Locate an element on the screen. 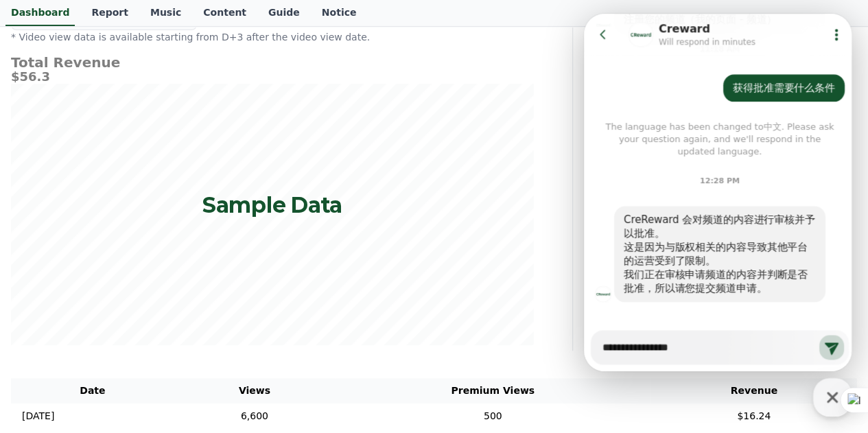 This screenshot has width=868, height=433. td: 6,600 is located at coordinates (255, 415).